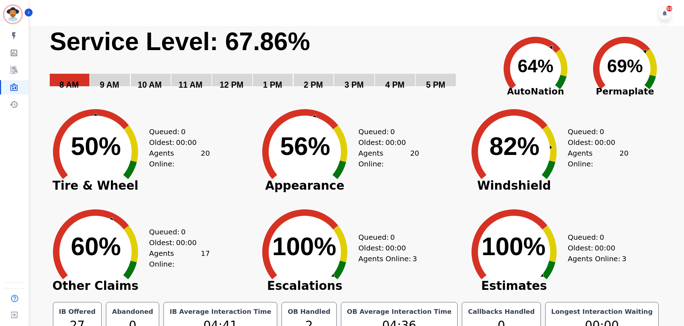 This screenshot has height=326, width=684. What do you see at coordinates (132, 312) in the screenshot?
I see `div: Abandoned` at bounding box center [132, 312].